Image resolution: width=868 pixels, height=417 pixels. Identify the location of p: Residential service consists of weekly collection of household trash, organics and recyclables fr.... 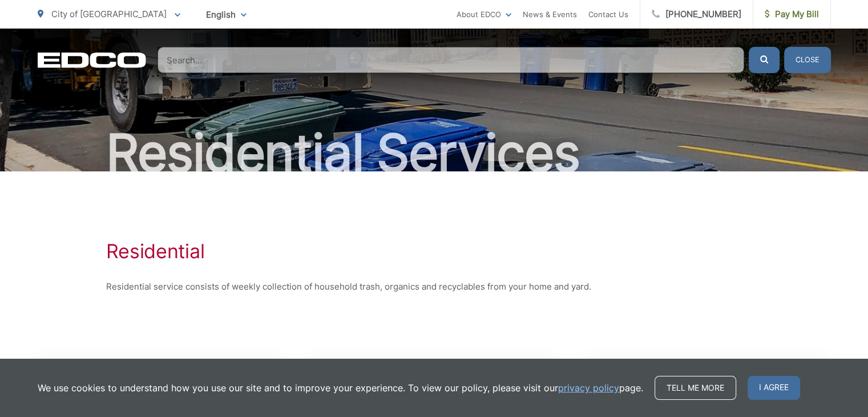
(434, 287).